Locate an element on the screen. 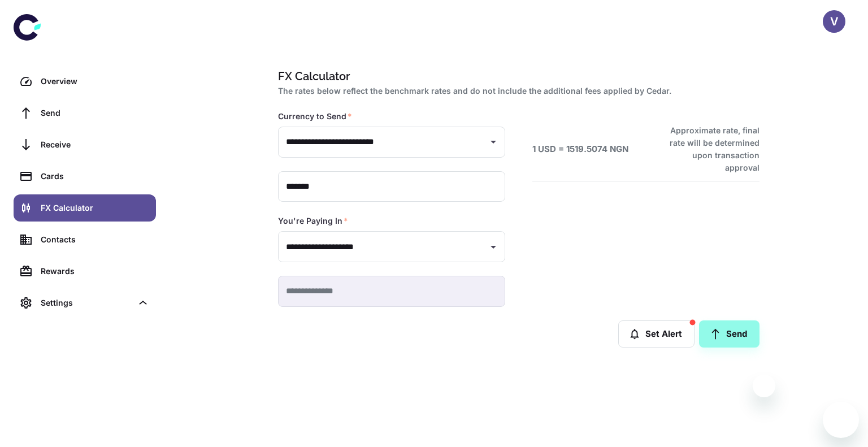 Image resolution: width=868 pixels, height=447 pixels. div: Contacts is located at coordinates (95, 239).